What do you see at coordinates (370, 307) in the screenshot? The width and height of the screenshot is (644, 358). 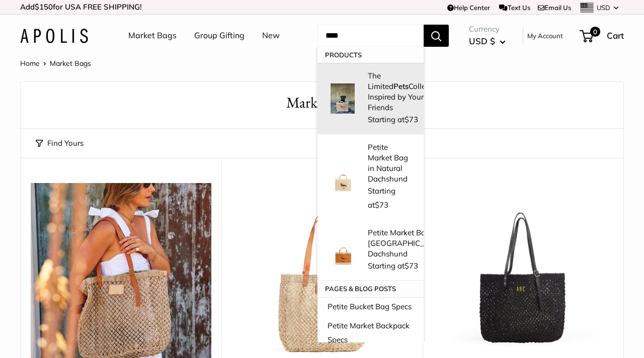 I see `a: Petite Bucket Bag Specs` at bounding box center [370, 307].